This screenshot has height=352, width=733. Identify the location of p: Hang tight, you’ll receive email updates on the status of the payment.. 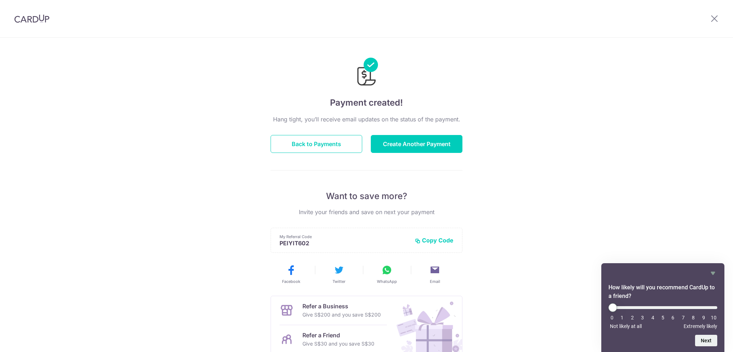
(367, 119).